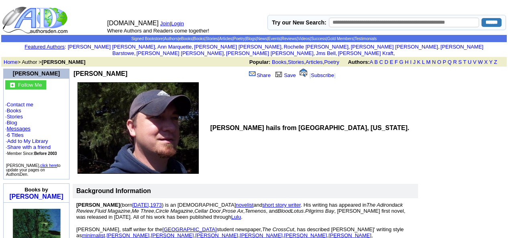 The width and height of the screenshot is (508, 238). Describe the element at coordinates (29, 147) in the screenshot. I see `a: Share with a friend` at that location.